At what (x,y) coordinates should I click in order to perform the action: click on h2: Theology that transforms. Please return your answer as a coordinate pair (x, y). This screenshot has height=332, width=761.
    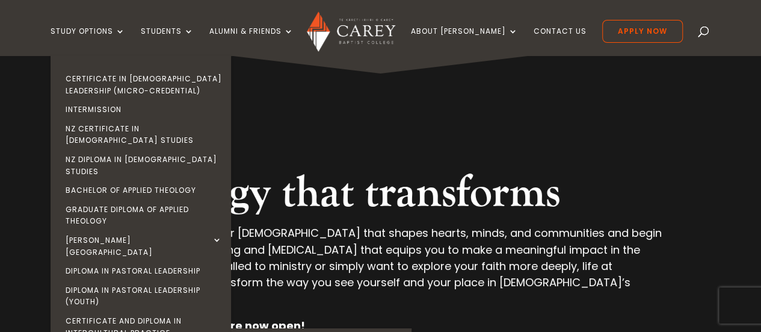
    Looking at the image, I should click on (380, 196).